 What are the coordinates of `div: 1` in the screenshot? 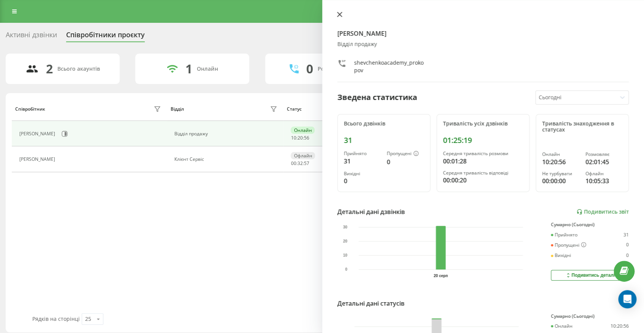 It's located at (189, 69).